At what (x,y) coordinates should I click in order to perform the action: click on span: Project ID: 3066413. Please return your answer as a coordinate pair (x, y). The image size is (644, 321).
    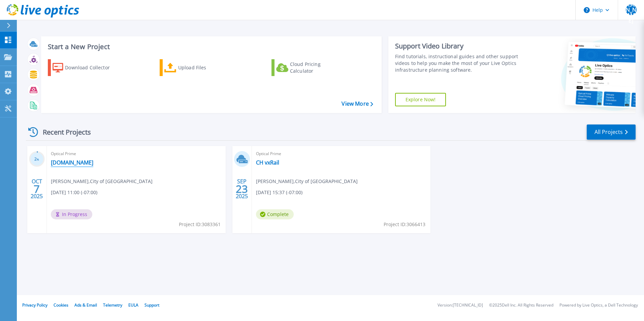
    Looking at the image, I should click on (405, 224).